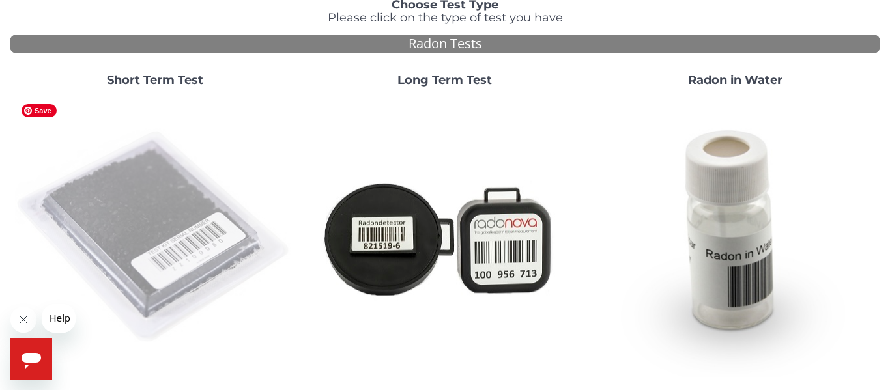 The width and height of the screenshot is (890, 390). Describe the element at coordinates (735, 80) in the screenshot. I see `strong: Radon in Water` at that location.